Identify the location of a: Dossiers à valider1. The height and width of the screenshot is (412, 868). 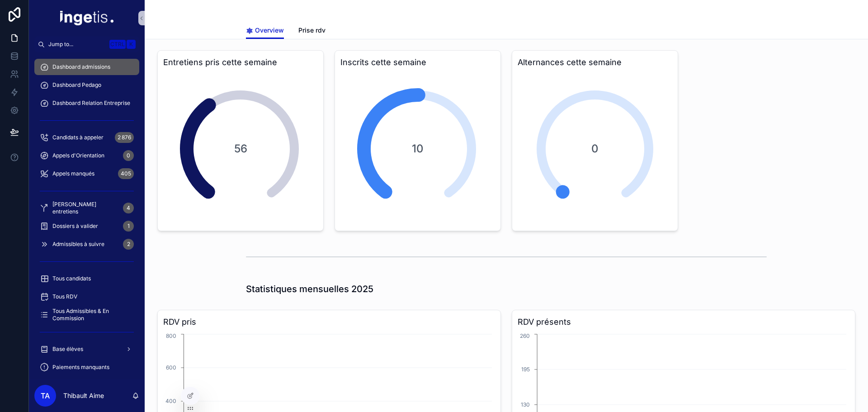
(87, 226).